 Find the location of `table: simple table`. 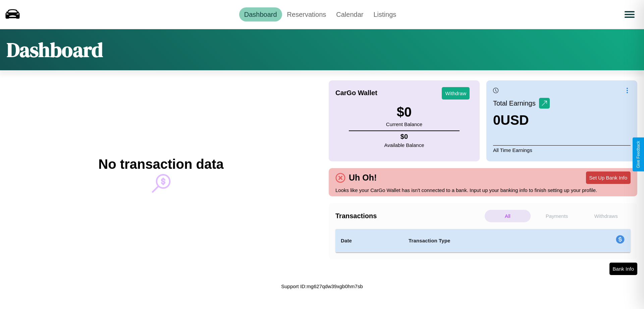

table: simple table is located at coordinates (484, 240).